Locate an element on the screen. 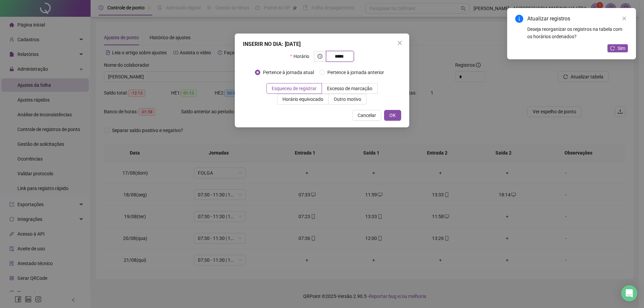 The width and height of the screenshot is (644, 308). span: info-circle is located at coordinates (519, 19).